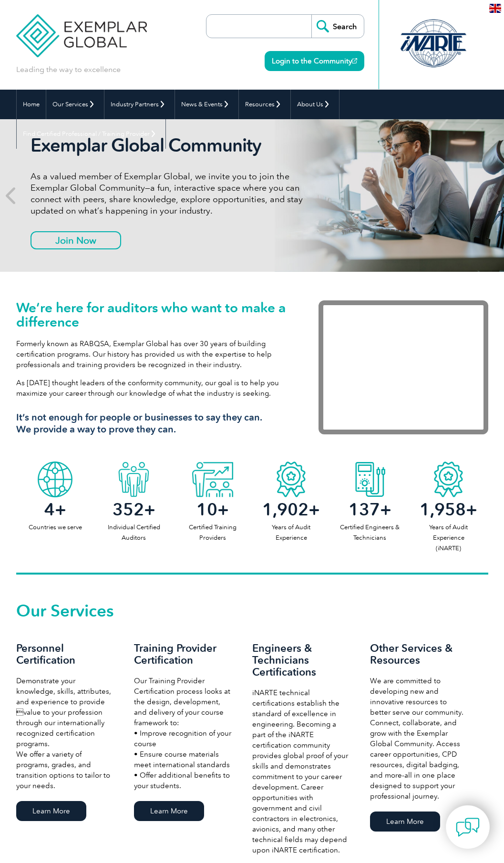  I want to click on span: 137, so click(364, 510).